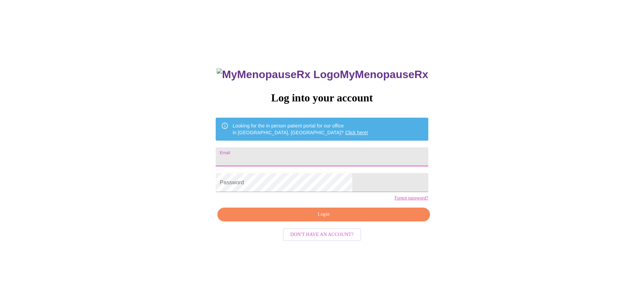 The height and width of the screenshot is (308, 644). I want to click on button: Login, so click(324, 214).